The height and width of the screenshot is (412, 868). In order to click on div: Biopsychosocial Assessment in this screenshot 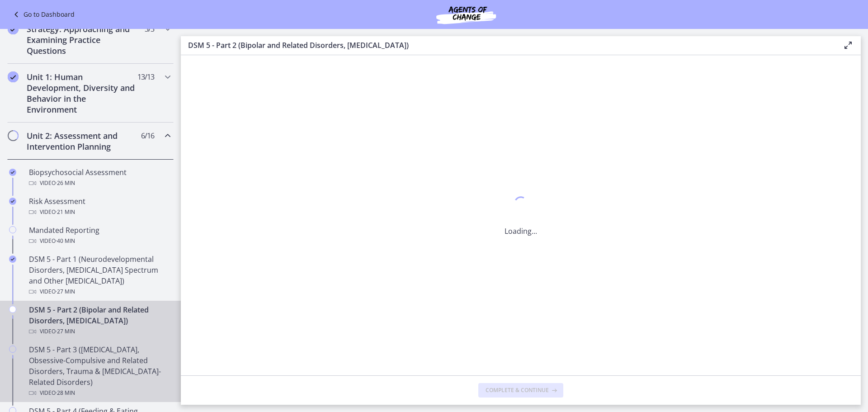, I will do `click(99, 178)`.